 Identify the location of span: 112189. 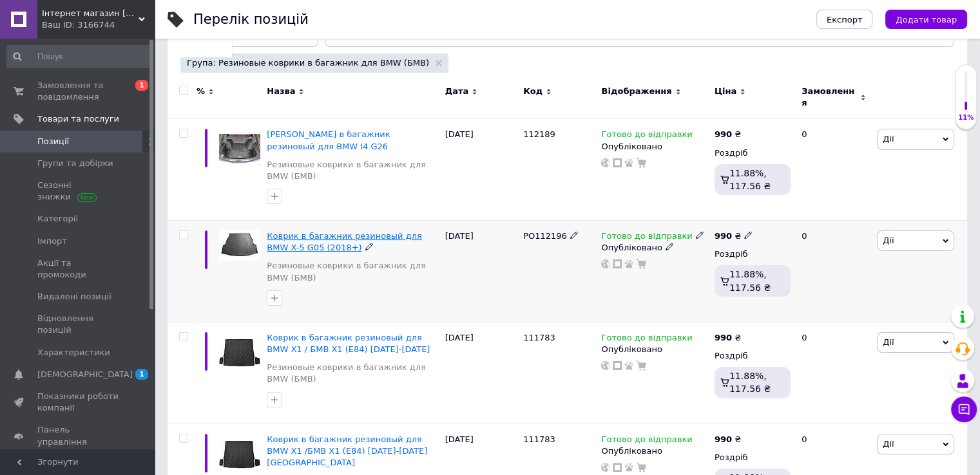
(539, 134).